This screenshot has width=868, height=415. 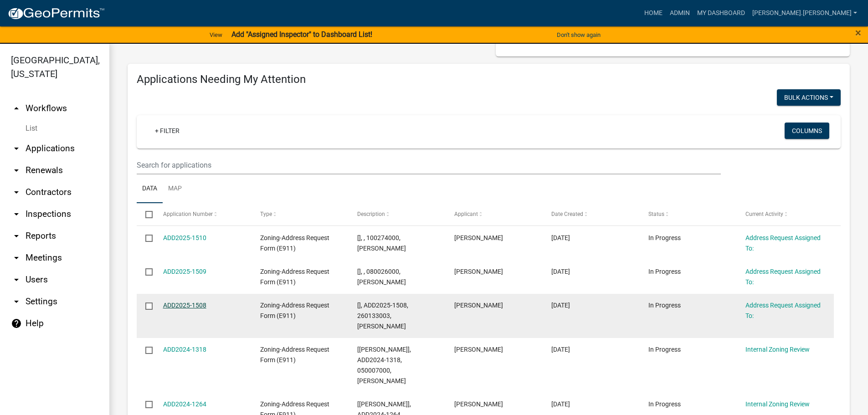 I want to click on span: Randolph Ronning, so click(x=479, y=238).